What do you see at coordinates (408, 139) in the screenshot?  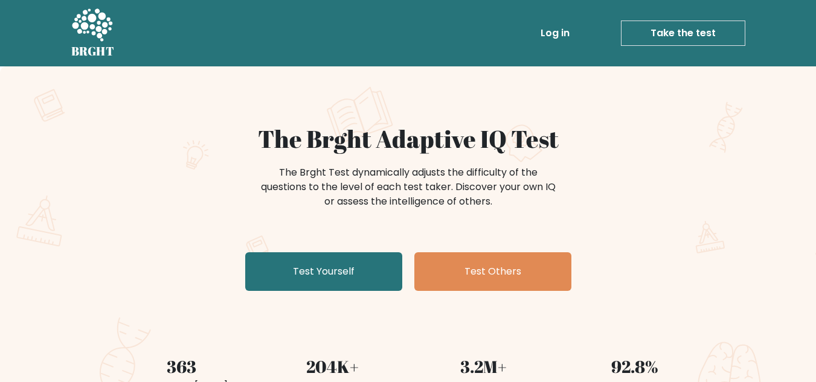 I see `h1: The Brght Adaptive IQ Test` at bounding box center [408, 139].